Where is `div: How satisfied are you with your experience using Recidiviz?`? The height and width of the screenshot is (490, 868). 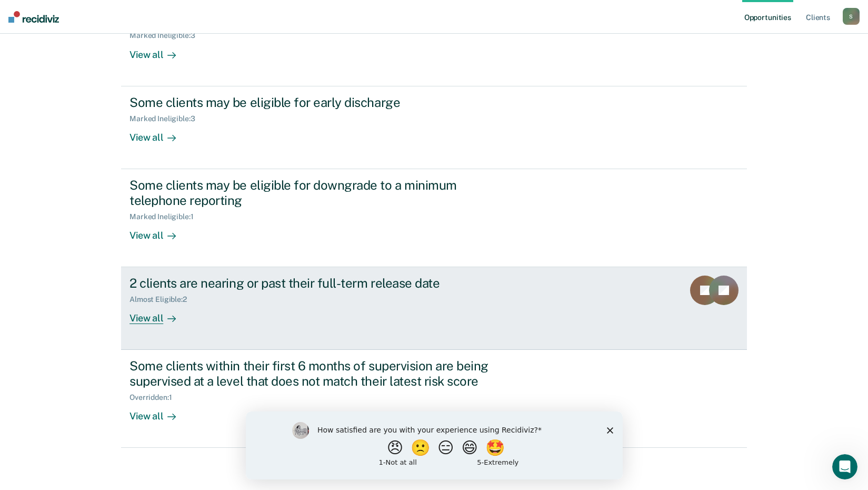 div: How satisfied are you with your experience using Recidiviz? is located at coordinates (193, 18).